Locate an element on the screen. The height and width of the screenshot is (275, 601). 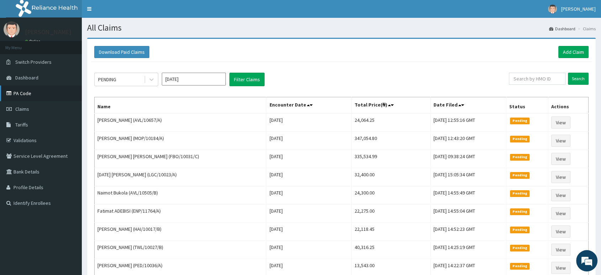
a: Online is located at coordinates (33, 41).